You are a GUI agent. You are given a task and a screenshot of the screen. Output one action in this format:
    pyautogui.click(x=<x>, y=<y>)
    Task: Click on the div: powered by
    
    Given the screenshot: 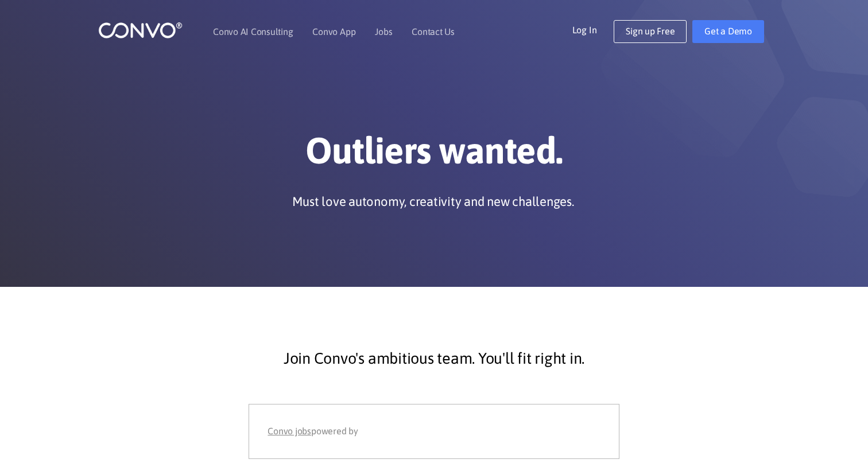 What is the action you would take?
    pyautogui.click(x=434, y=432)
    